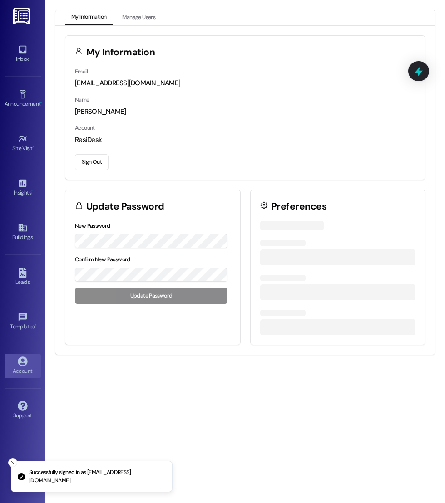 The height and width of the screenshot is (503, 445). What do you see at coordinates (13, 463) in the screenshot?
I see `button: Close toast` at bounding box center [13, 463].